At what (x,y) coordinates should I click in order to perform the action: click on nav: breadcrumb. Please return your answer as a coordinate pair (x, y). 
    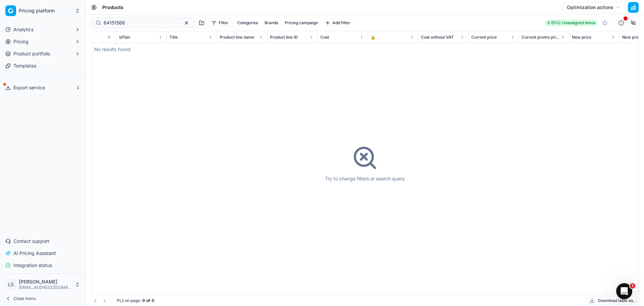
    Looking at the image, I should click on (113, 8).